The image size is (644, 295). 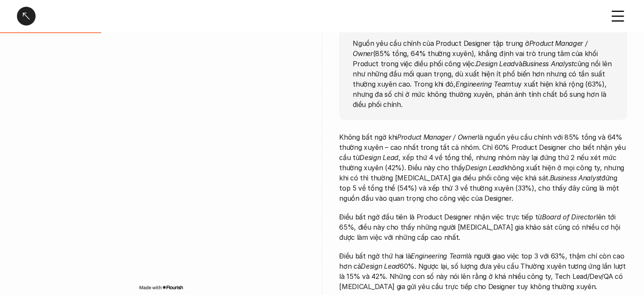 I want to click on em: Board of Director, so click(x=569, y=217).